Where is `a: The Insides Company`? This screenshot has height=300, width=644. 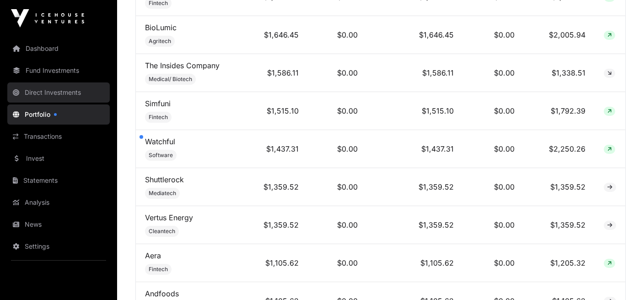
a: The Insides Company is located at coordinates (182, 66).